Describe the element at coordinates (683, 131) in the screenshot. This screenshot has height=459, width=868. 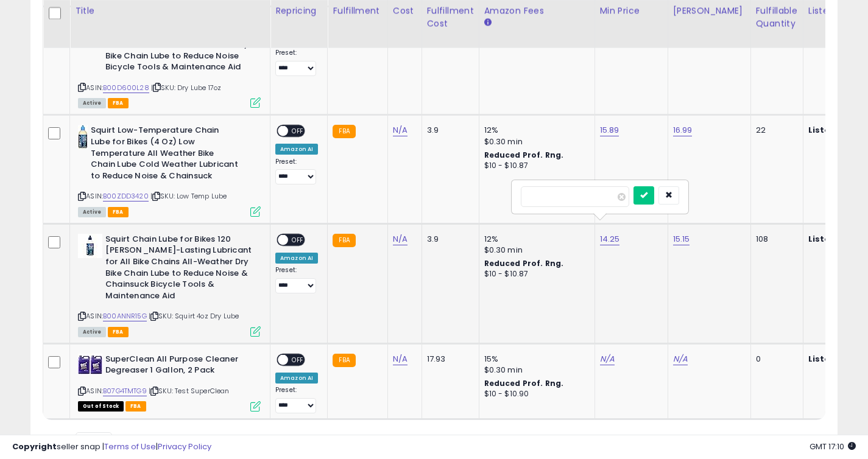
I see `a: 16.99` at that location.